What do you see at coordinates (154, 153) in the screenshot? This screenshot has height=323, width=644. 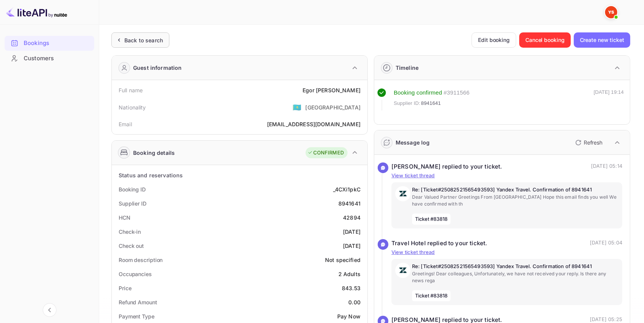 I see `div: Booking details` at bounding box center [154, 153].